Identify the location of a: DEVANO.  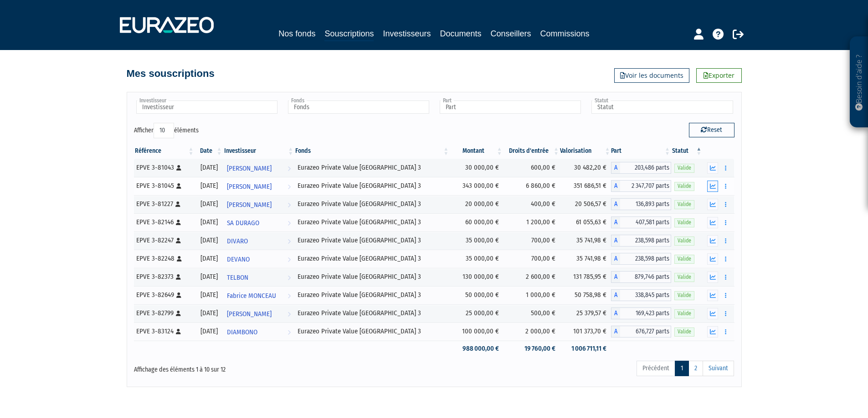
(259, 259).